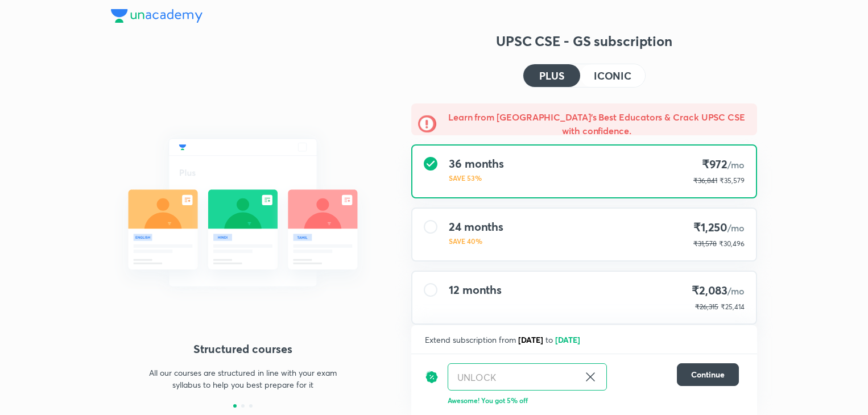  Describe the element at coordinates (243, 378) in the screenshot. I see `p: All our courses are structured in line with your exam syllabus to help you best prepare for it` at that location.